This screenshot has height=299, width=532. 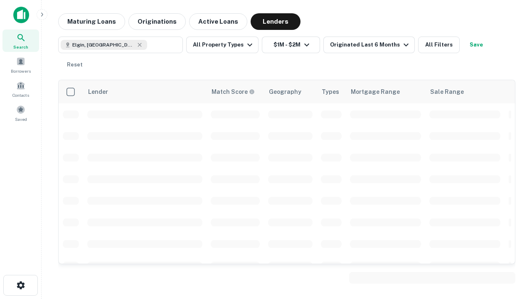 What do you see at coordinates (21, 15) in the screenshot?
I see `img: capitalize-icon.png` at bounding box center [21, 15].